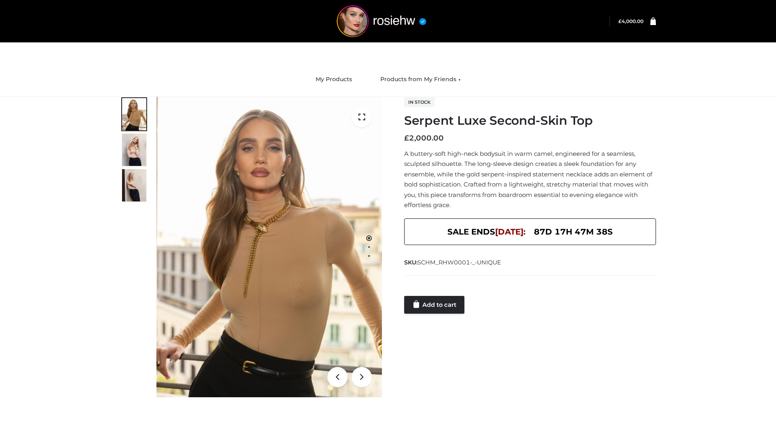 This screenshot has width=776, height=436. I want to click on p: A buttery-soft high-neck bodysuit in warm camel, engineered for a seamless, sculpted silhouette. ..., so click(530, 179).